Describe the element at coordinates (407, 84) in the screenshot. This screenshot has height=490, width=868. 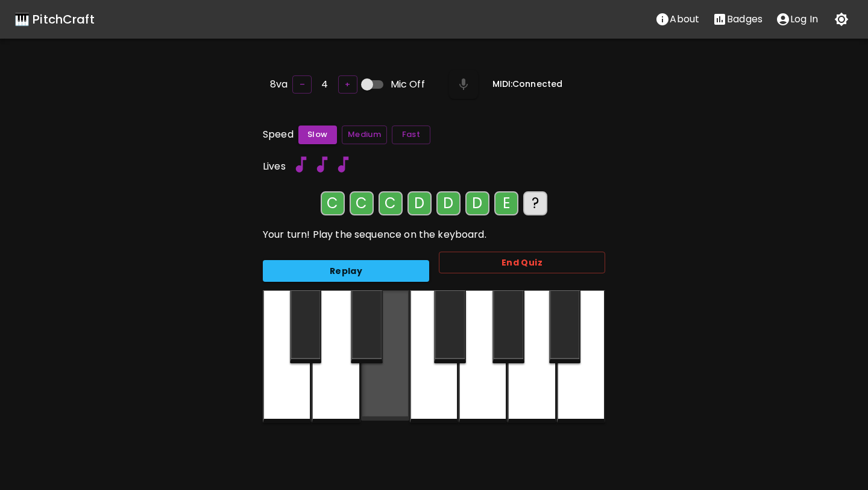
I see `span: Mic Off` at that location.